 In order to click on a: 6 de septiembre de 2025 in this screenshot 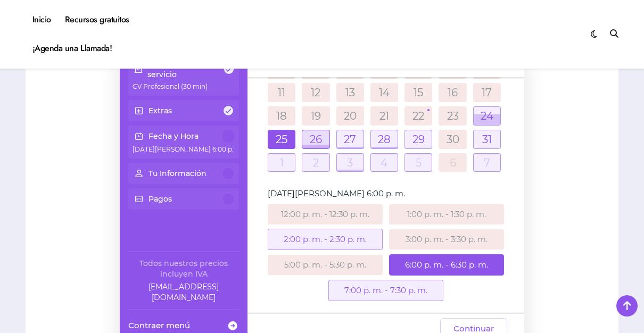, I will do `click(453, 163)`.